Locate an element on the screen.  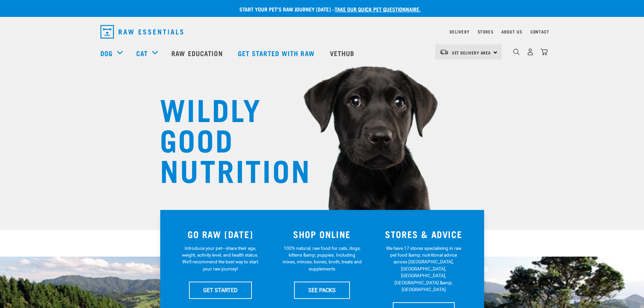
p: 100% natural, raw food for cats, dogs, kittens &amp; puppies. Including mixes, minces, bones, bro... is located at coordinates (322, 259).